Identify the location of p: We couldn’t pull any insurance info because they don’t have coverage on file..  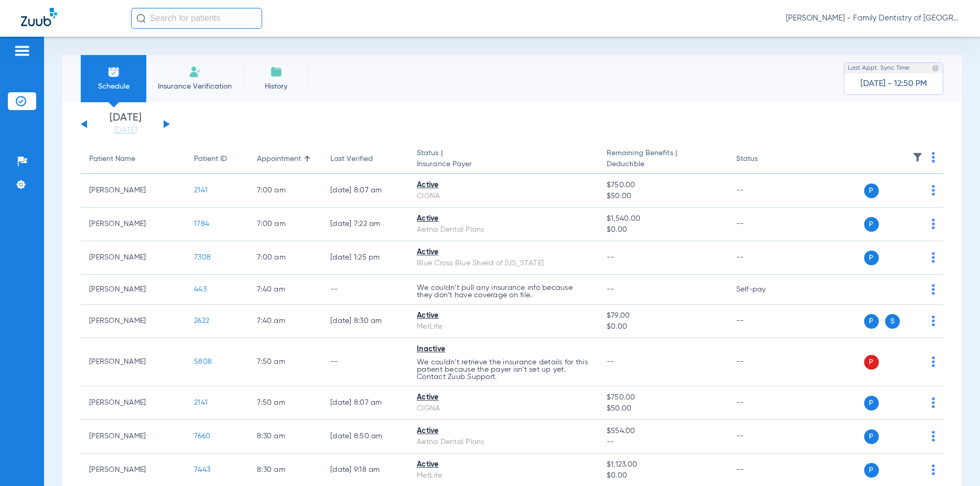
(504, 291).